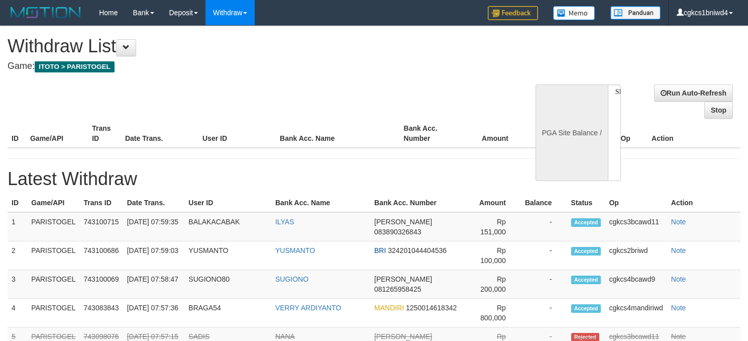 Image resolution: width=748 pixels, height=341 pixels. Describe the element at coordinates (397, 289) in the screenshot. I see `span: 081265958425` at that location.